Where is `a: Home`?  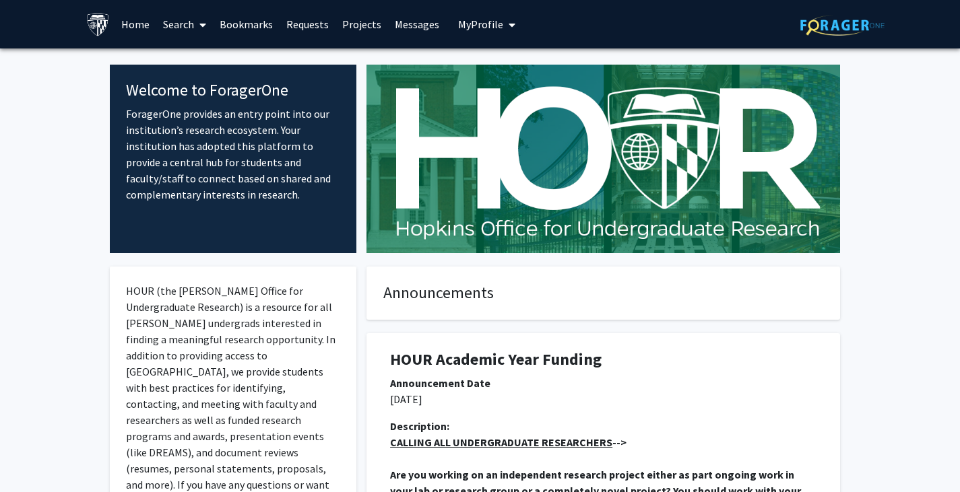
a: Home is located at coordinates (135, 24).